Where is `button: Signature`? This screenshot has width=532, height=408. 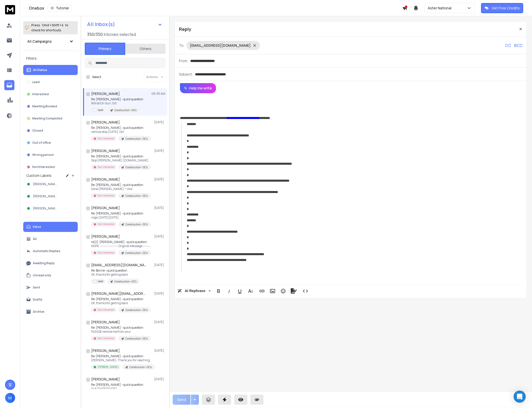 button: Signature is located at coordinates (294, 291).